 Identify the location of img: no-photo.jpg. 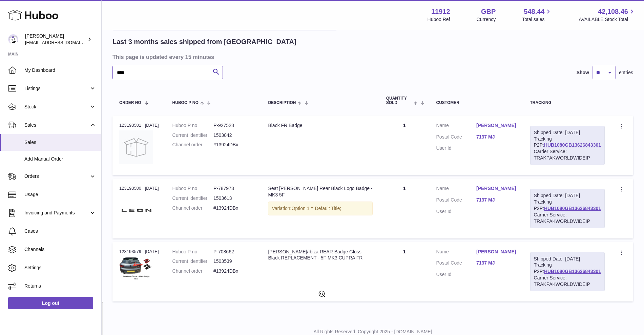
(136, 148).